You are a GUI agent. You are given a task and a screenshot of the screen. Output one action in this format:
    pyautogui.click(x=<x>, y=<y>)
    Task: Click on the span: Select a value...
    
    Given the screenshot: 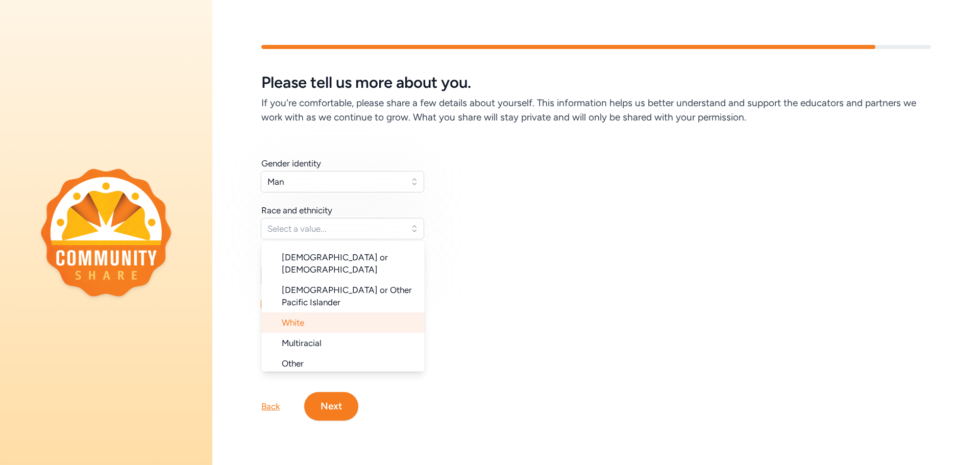 What is the action you would take?
    pyautogui.click(x=335, y=229)
    